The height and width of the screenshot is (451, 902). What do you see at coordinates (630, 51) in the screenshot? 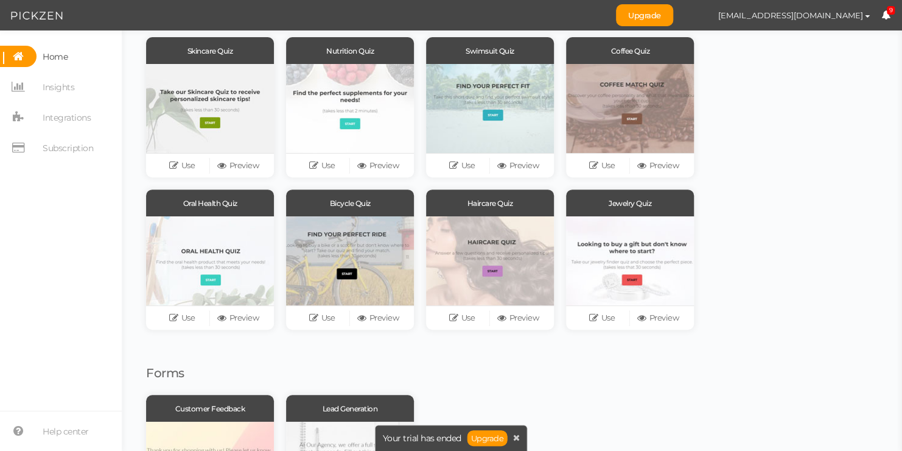
I see `div: Coffee Quiz` at bounding box center [630, 51].